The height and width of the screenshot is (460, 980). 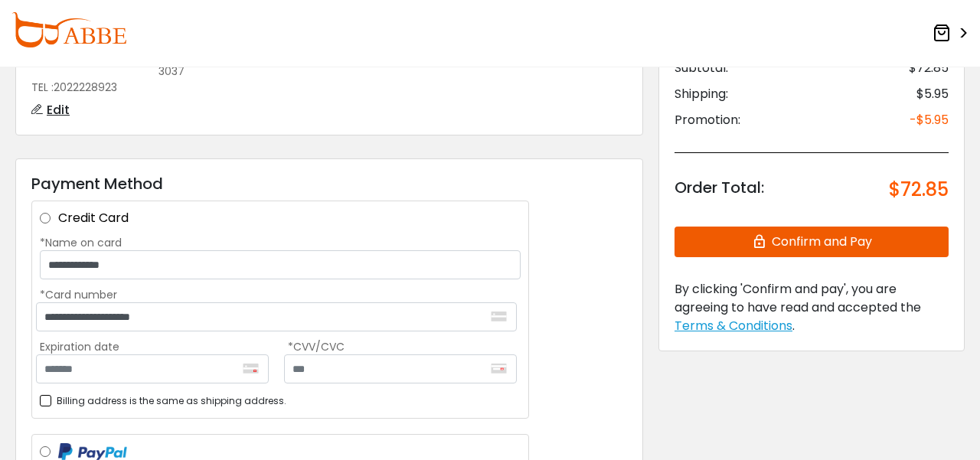 I want to click on label: Expiration date, so click(x=156, y=347).